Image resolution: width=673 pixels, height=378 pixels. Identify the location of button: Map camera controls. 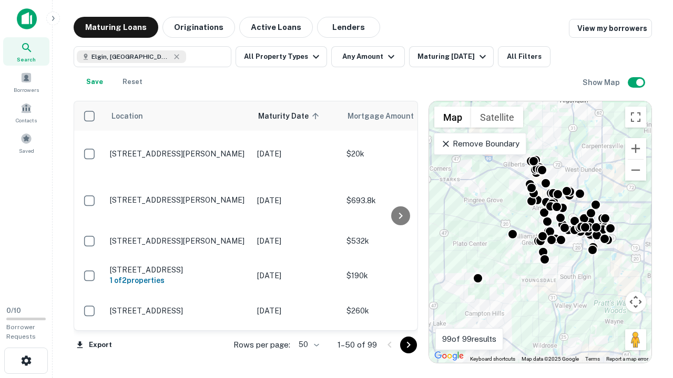
(636, 302).